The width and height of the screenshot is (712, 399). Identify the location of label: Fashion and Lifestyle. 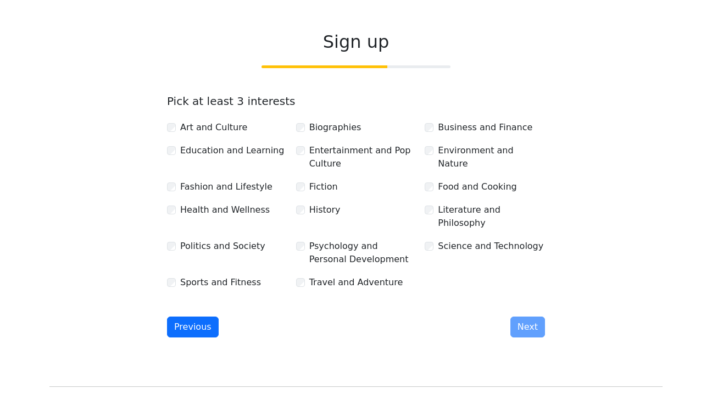
(226, 187).